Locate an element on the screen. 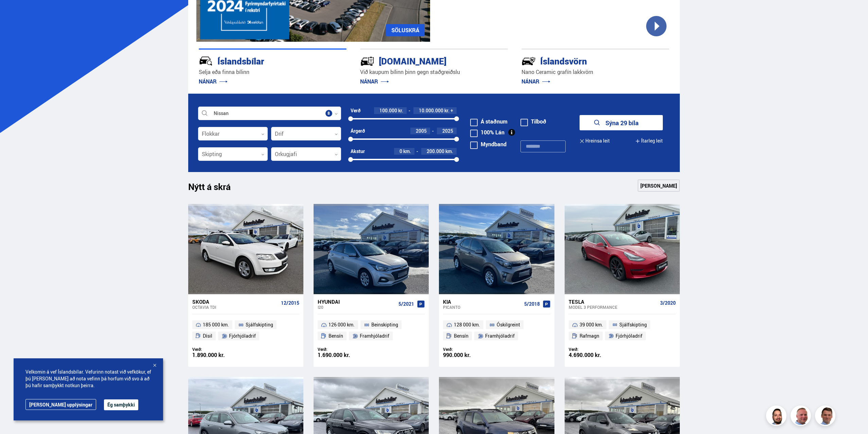  div: 1.890.000 kr. is located at coordinates (219, 355).